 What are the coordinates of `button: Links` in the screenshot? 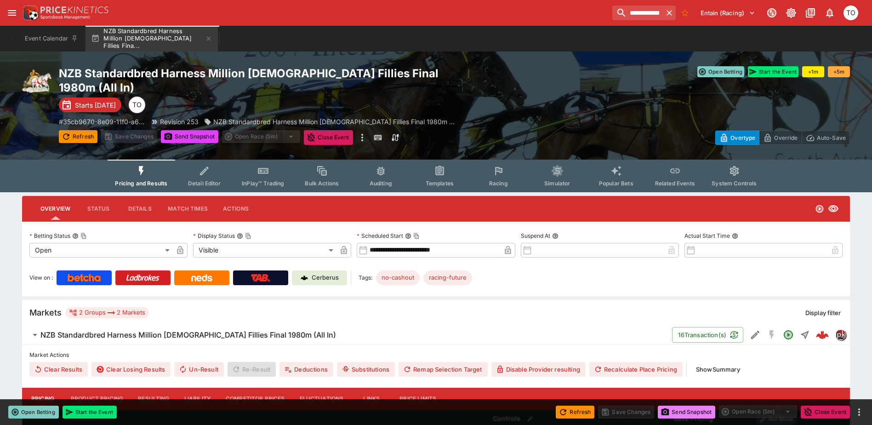 It's located at (372, 399).